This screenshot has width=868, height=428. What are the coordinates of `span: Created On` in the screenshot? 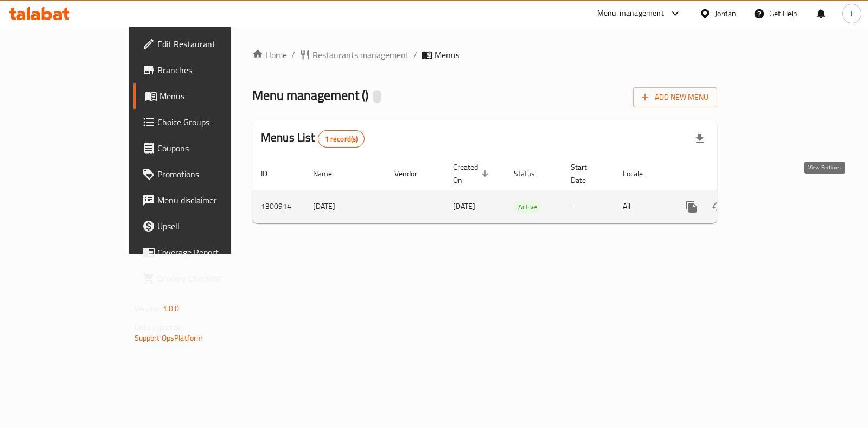 It's located at (473, 173).